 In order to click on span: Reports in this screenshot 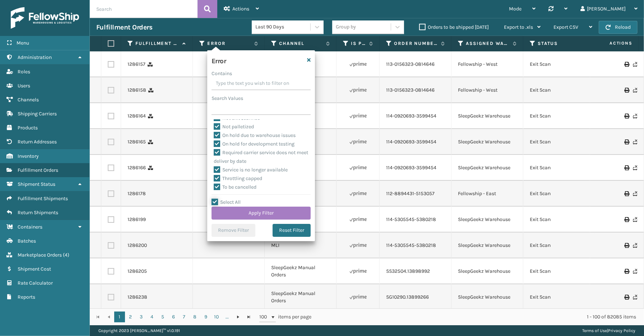, I will do `click(26, 297)`.